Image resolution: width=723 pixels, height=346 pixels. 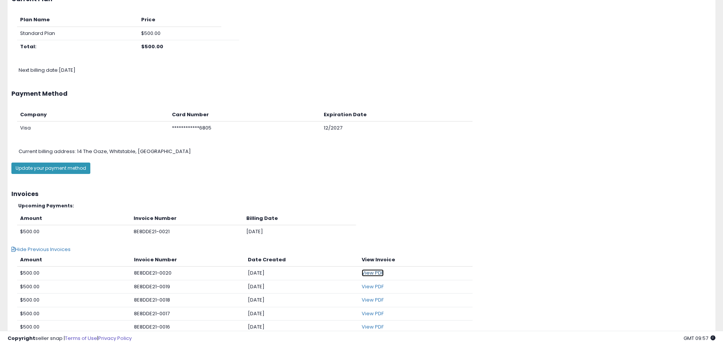 What do you see at coordinates (188, 313) in the screenshot?
I see `td: 8E8DDE21-0017` at bounding box center [188, 313].